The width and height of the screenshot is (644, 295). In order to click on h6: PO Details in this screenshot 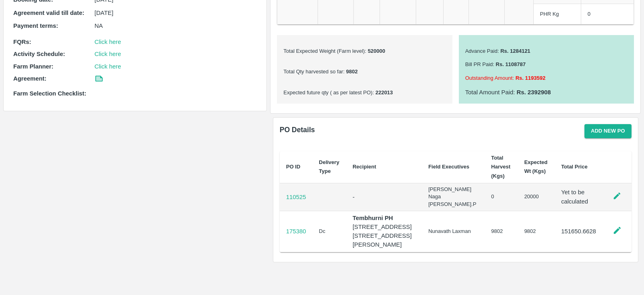, I will do `click(298, 131)`.